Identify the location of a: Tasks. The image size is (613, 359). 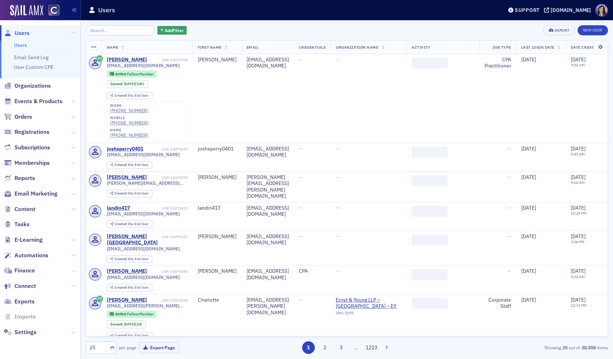
(17, 224).